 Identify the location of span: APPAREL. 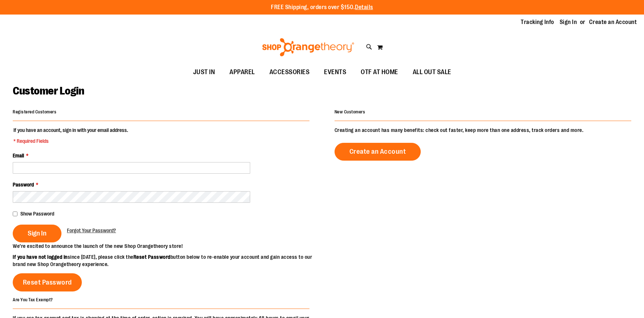
(242, 72).